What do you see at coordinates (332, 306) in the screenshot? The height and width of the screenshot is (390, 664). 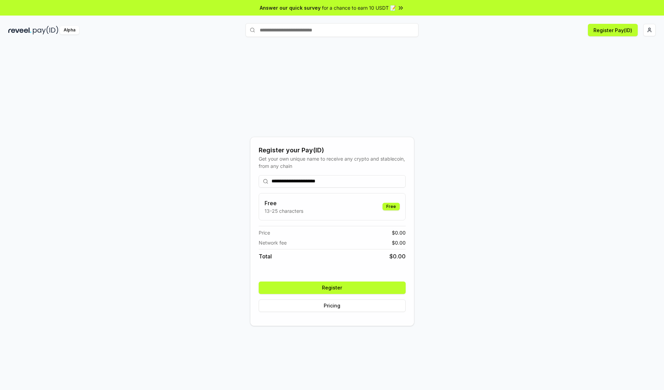 I see `button: Pricing` at bounding box center [332, 306].